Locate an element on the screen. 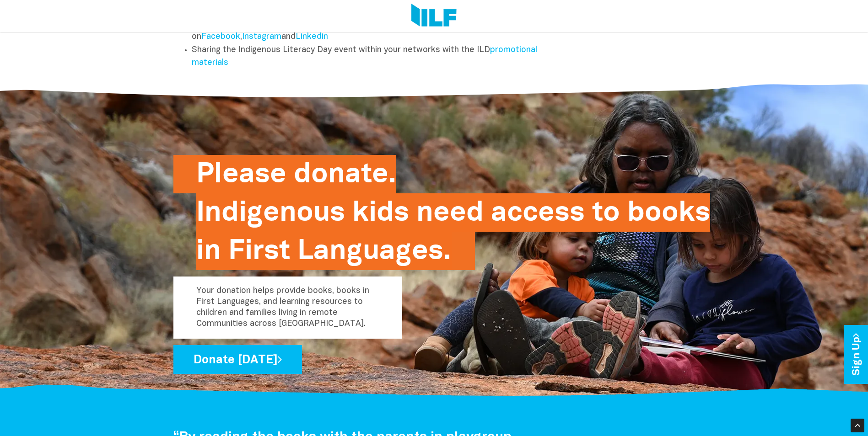 This screenshot has height=436, width=868. img: Logo is located at coordinates (434, 16).